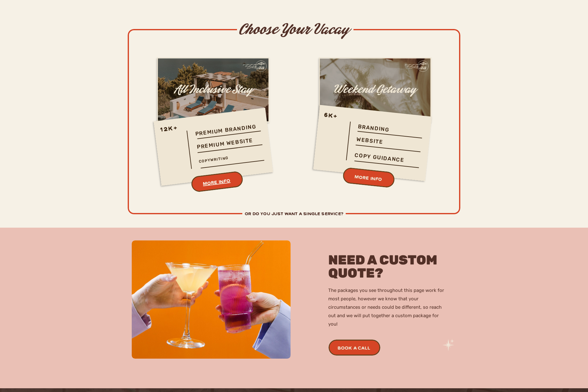 Image resolution: width=588 pixels, height=392 pixels. What do you see at coordinates (335, 116) in the screenshot?
I see `h3: 6k+` at bounding box center [335, 116].